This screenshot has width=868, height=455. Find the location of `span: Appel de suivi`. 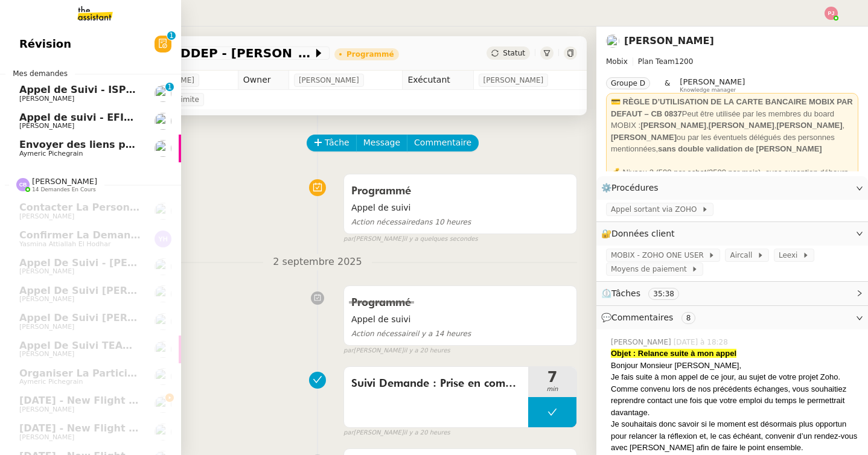

span: Appel de suivi is located at coordinates (460, 207).